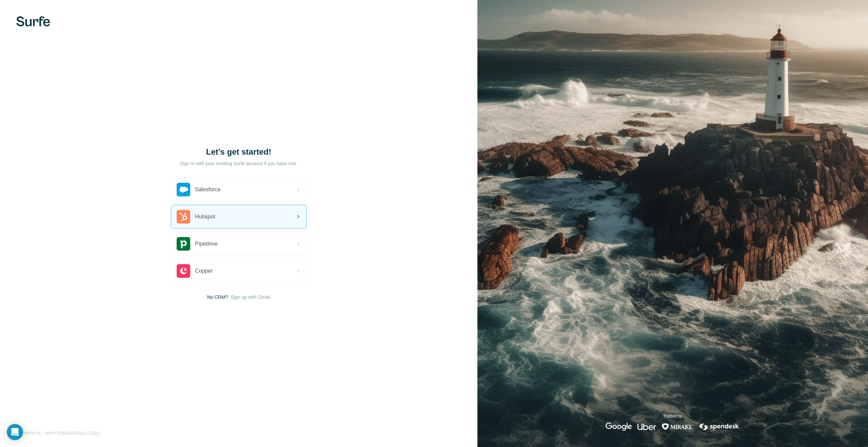  I want to click on span: Pipedrive, so click(206, 244).